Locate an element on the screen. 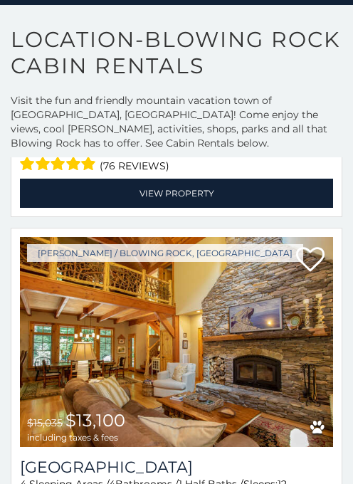  a: View Property is located at coordinates (176, 193).